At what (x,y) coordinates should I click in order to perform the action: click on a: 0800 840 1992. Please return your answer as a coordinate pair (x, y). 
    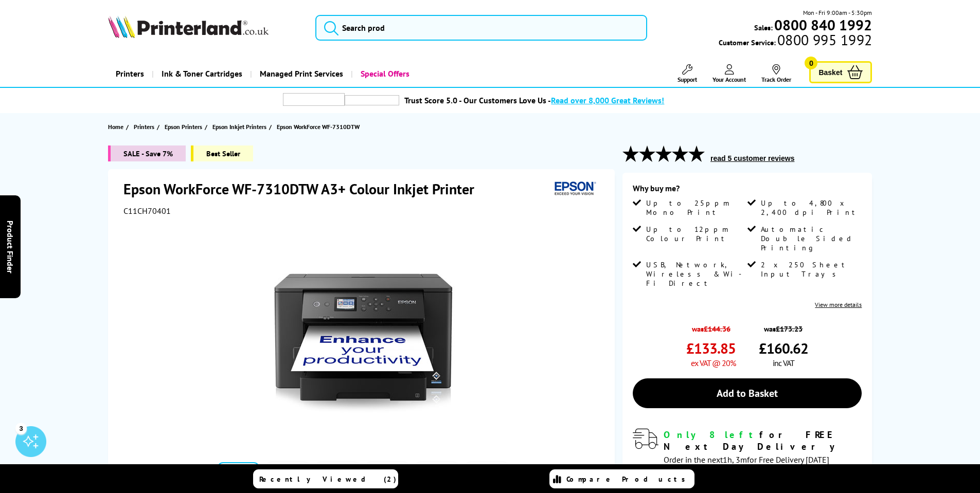
    Looking at the image, I should click on (822, 24).